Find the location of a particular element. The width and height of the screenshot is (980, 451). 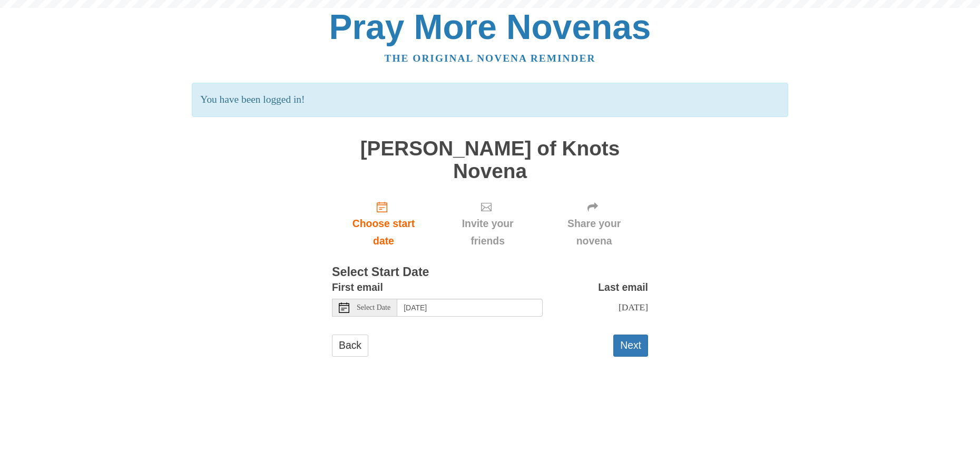

label: First email is located at coordinates (357, 288).